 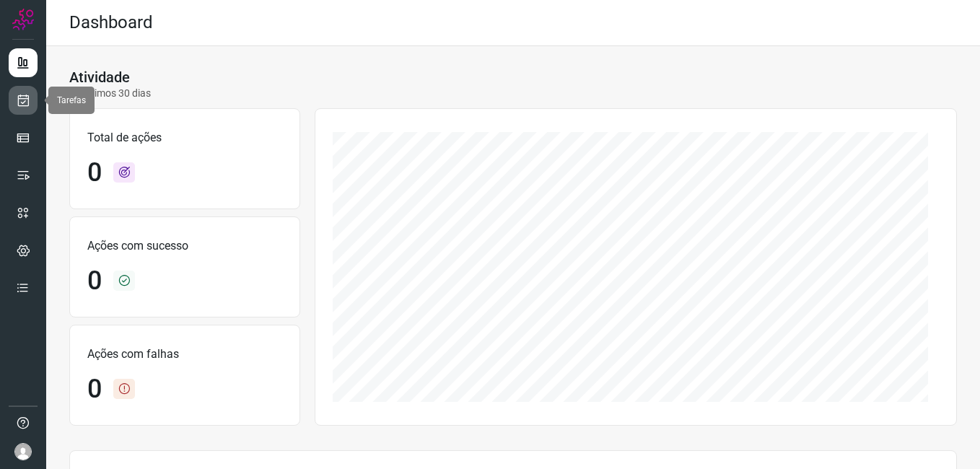 I want to click on p: Total de ações, so click(x=185, y=137).